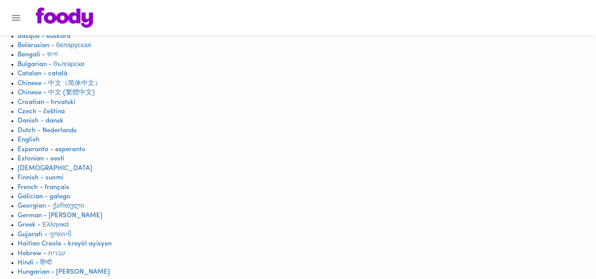 This screenshot has height=279, width=596. What do you see at coordinates (45, 235) in the screenshot?
I see `a: Gujarati - ગુજરાતી` at bounding box center [45, 235].